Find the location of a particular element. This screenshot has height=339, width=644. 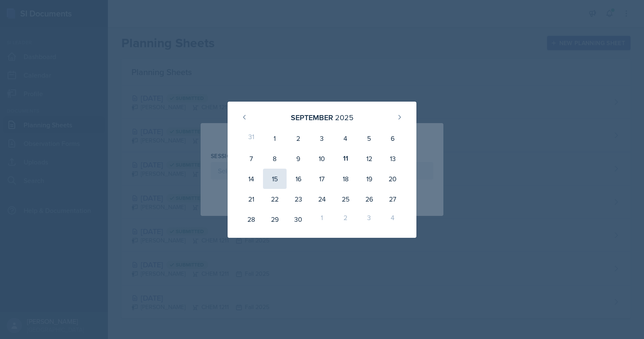

div: 9 is located at coordinates (299, 159).